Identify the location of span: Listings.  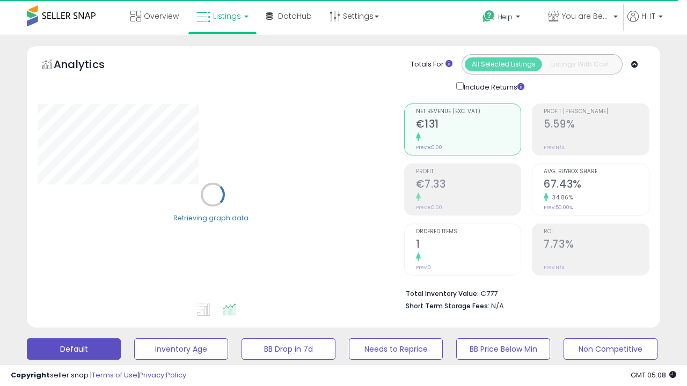
(227, 16).